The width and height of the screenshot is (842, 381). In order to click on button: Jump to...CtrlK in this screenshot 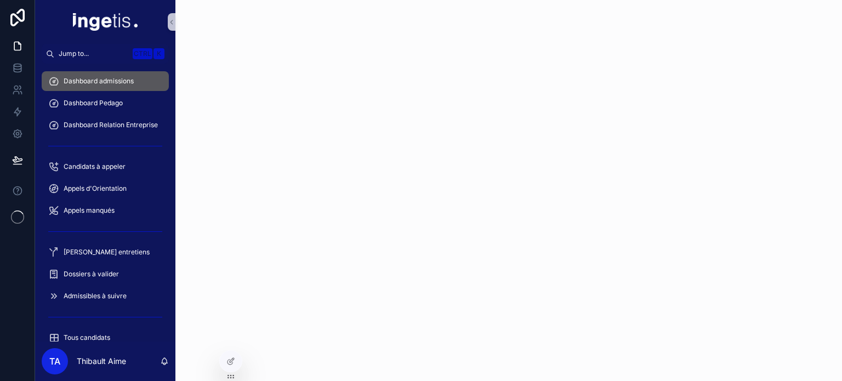, I will do `click(105, 54)`.